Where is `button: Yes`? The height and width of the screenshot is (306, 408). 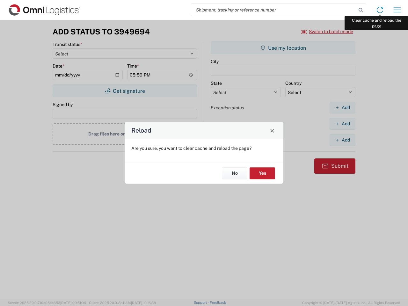 button: Yes is located at coordinates (262, 173).